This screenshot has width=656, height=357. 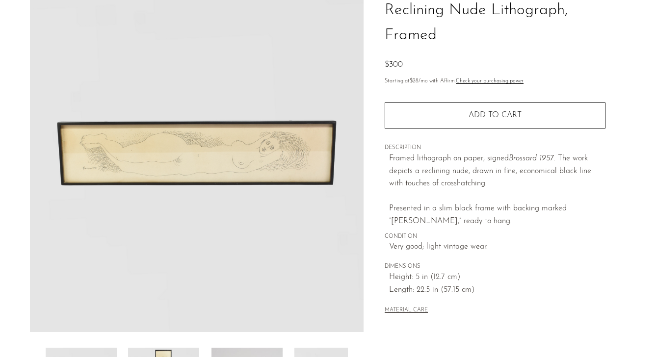 I want to click on span: $300, so click(x=393, y=65).